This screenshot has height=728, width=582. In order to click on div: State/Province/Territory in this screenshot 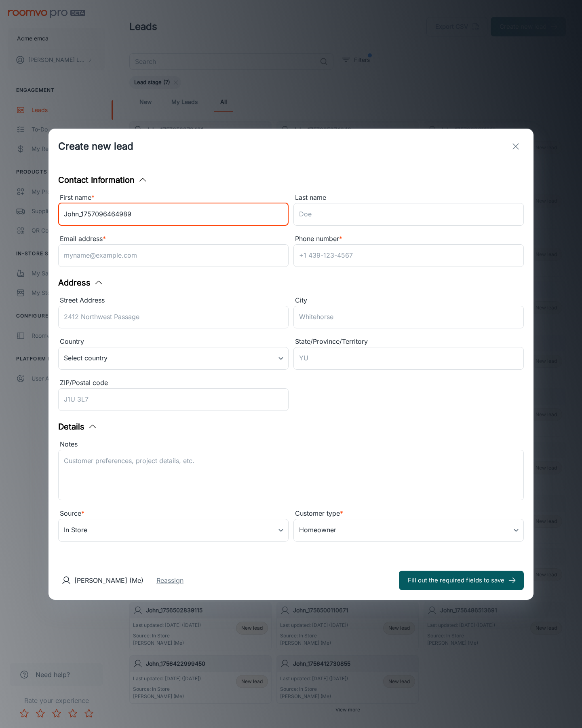, I will do `click(409, 342)`.